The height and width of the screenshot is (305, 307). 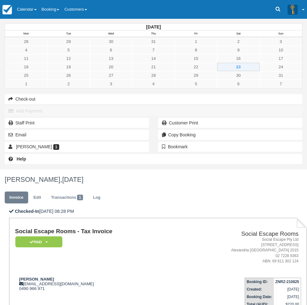 What do you see at coordinates (69, 34) in the screenshot?
I see `th: Tue` at bounding box center [69, 34].